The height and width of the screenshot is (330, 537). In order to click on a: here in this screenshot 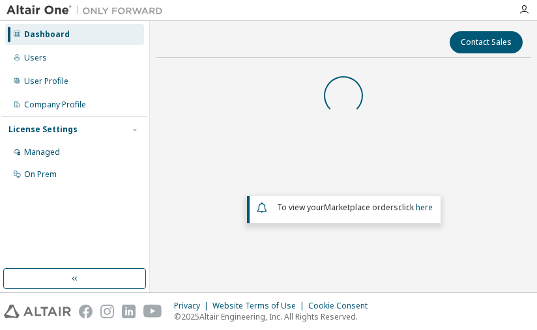, I will do `click(424, 207)`.